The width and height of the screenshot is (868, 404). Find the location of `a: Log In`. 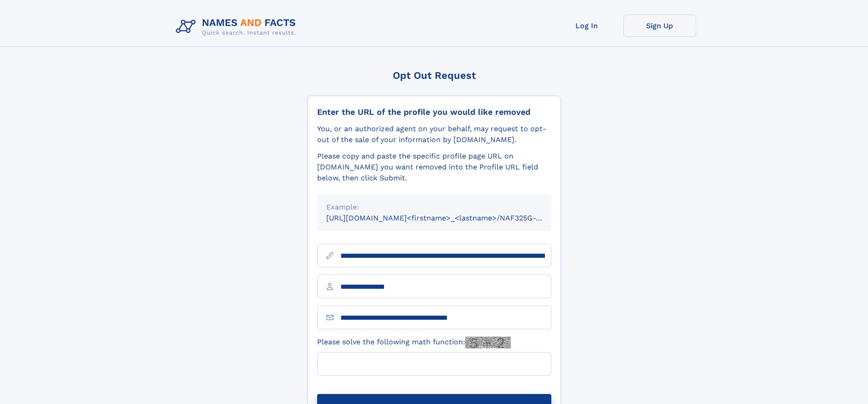

a: Log In is located at coordinates (587, 26).